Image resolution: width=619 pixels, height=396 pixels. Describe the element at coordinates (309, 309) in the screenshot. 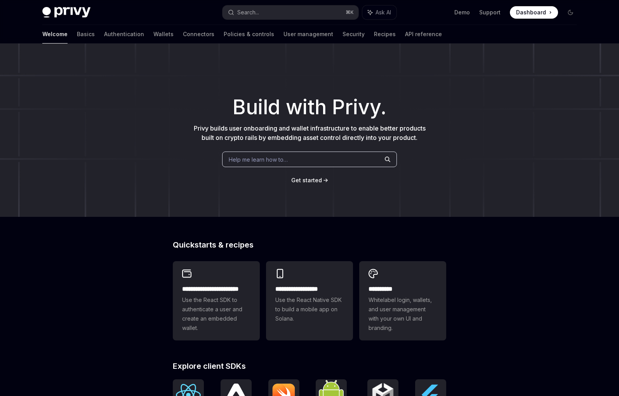

I see `span: Use the React Native SDK to build a mobile app on Solana.` at that location.